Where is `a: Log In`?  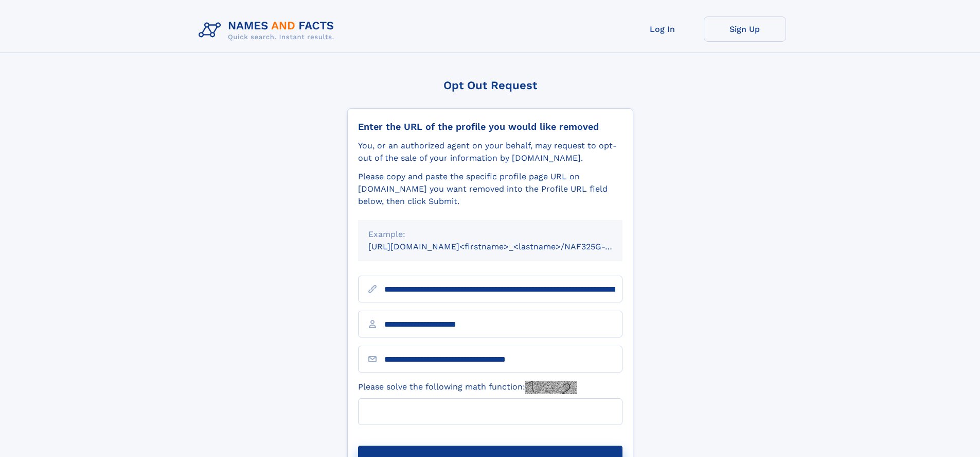
a: Log In is located at coordinates (663, 29).